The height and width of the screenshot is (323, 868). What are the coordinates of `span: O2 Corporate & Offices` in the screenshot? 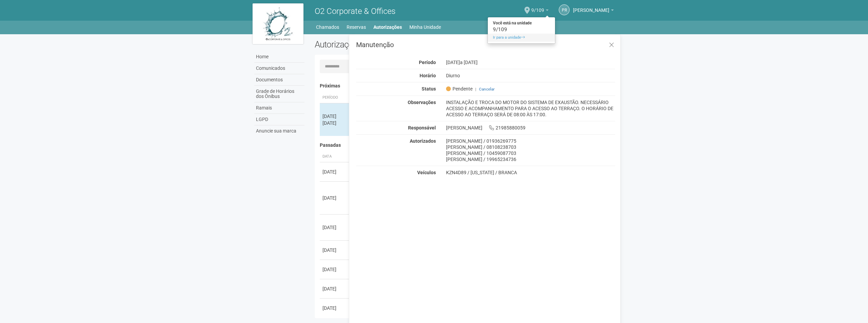 It's located at (355, 11).